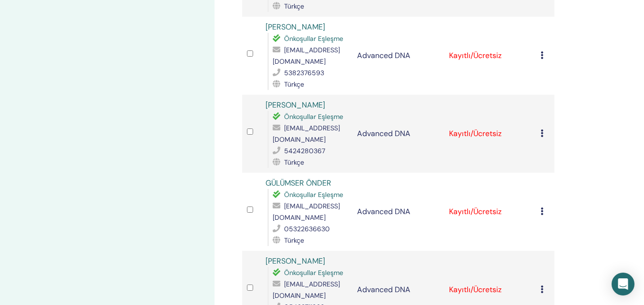  Describe the element at coordinates (304, 73) in the screenshot. I see `span: 5382376593` at that location.